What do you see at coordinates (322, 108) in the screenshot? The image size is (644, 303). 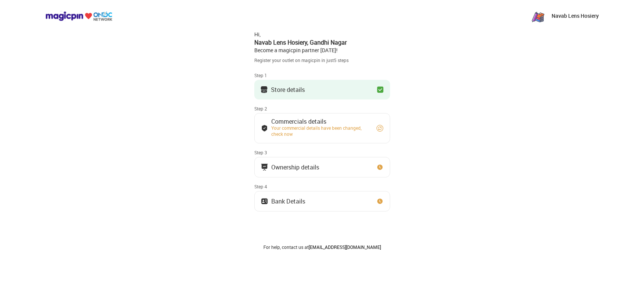 I see `div: Step 2` at bounding box center [322, 108].